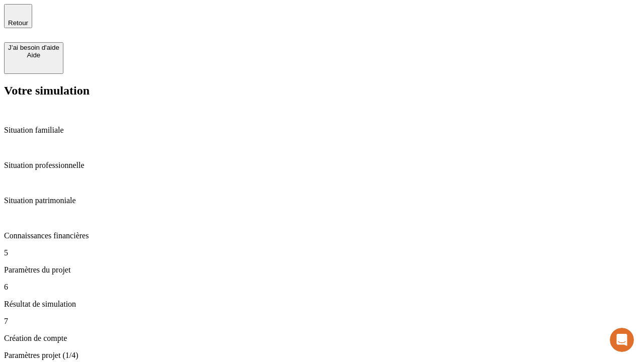 The width and height of the screenshot is (644, 362). I want to click on p: 5, so click(322, 253).